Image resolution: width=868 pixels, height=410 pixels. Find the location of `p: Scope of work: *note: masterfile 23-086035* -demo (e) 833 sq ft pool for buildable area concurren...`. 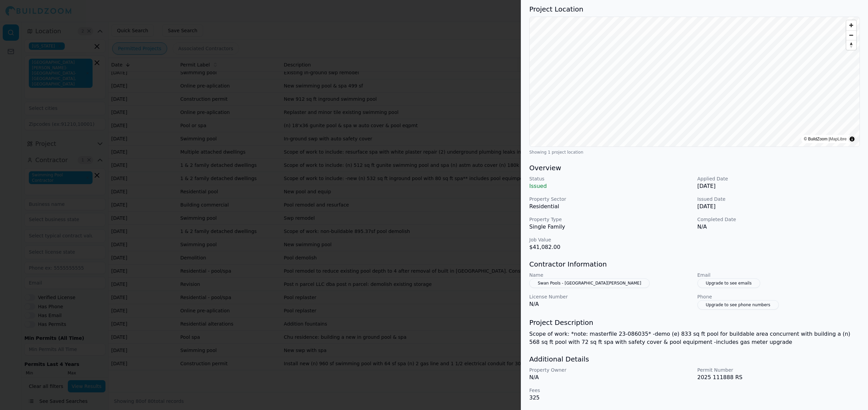

p: Scope of work: *note: masterfile 23-086035* -demo (e) 833 sq ft pool for buildable area concurren... is located at coordinates (695, 338).